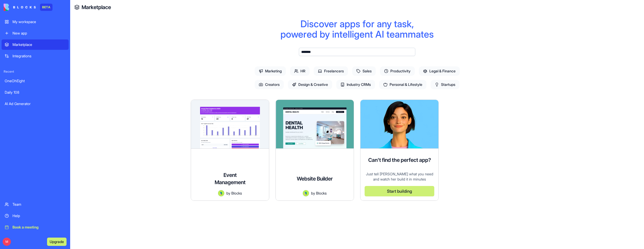 This screenshot has height=249, width=644. I want to click on div: Book a meeting, so click(39, 227).